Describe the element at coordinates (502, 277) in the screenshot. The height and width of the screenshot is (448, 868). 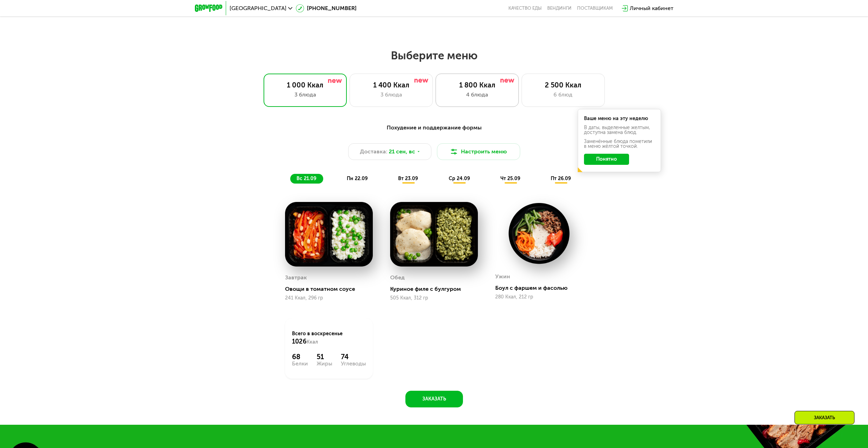
I see `div: Ужин` at that location.